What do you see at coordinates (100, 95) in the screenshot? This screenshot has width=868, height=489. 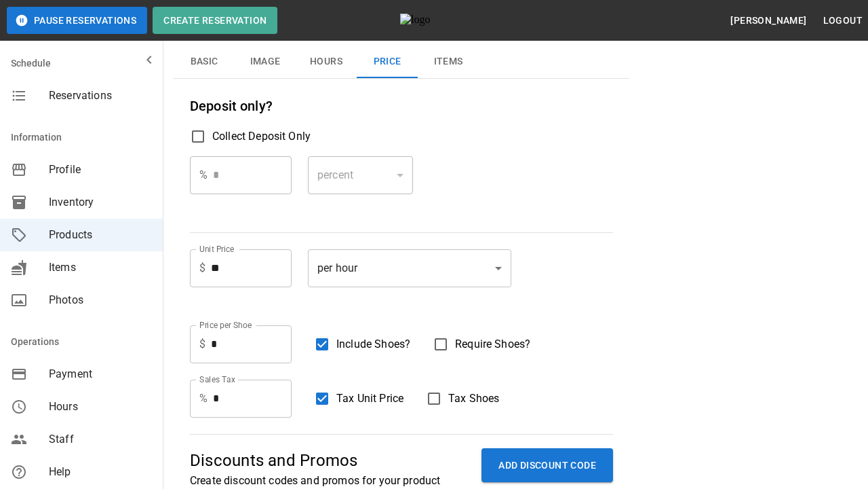 I see `span: Reservations` at bounding box center [100, 95].